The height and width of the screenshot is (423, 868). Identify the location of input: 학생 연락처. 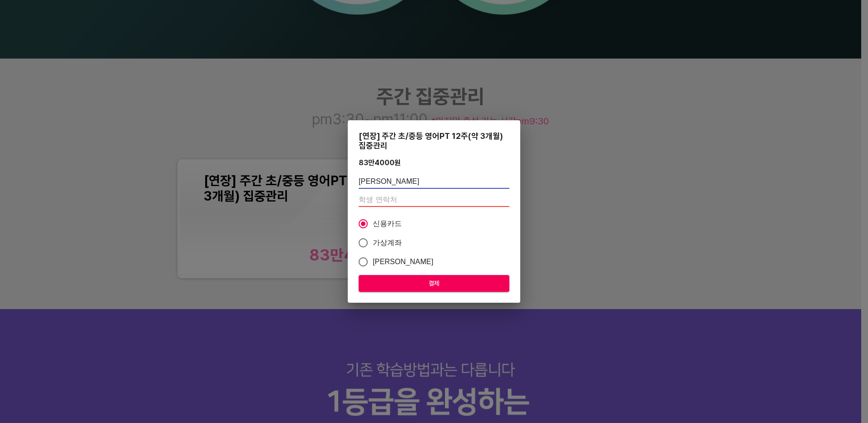
(434, 200).